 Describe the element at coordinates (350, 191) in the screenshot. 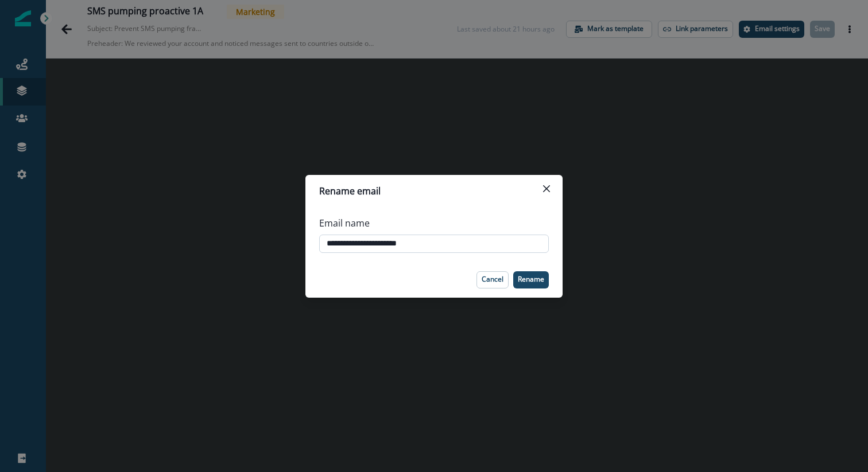

I see `p: Rename email` at that location.